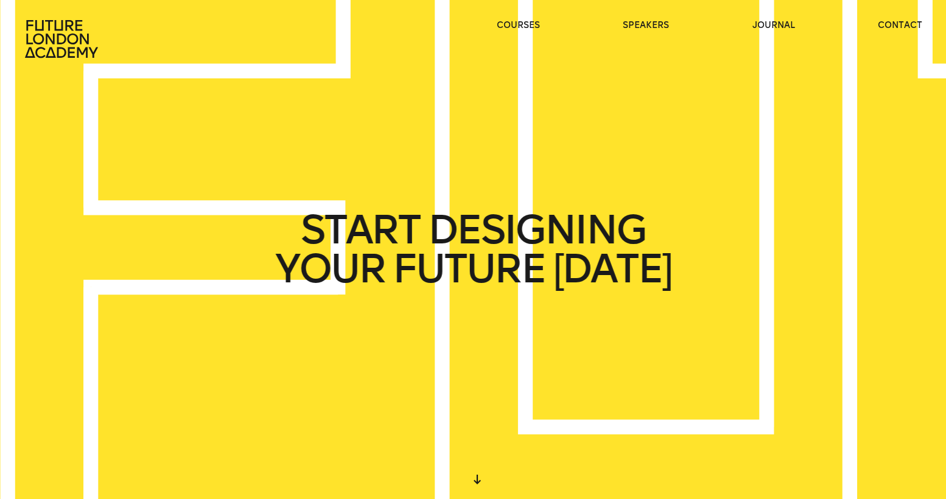 The image size is (946, 499). I want to click on a: speakers, so click(646, 26).